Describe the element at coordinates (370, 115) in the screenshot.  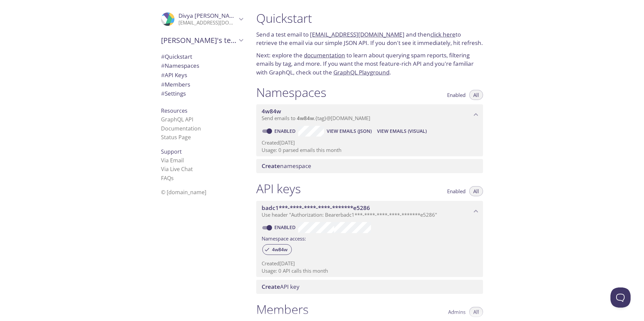
I see `div: 4w84w namespace` at that location.